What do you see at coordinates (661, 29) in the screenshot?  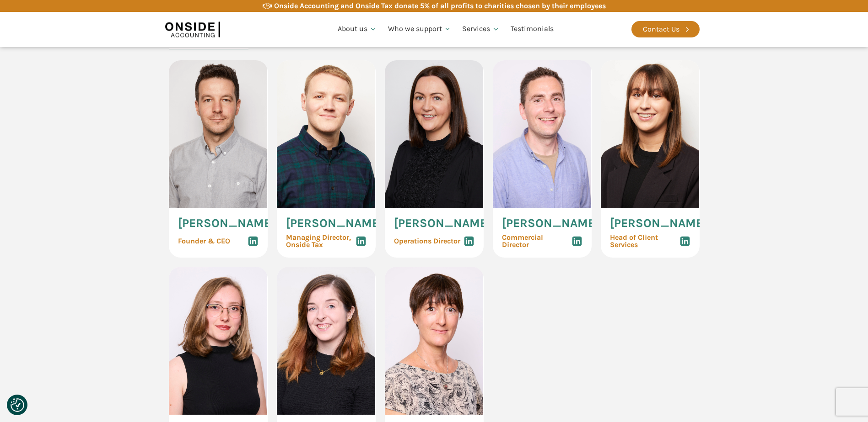 I see `div: Contact Us` at bounding box center [661, 29].